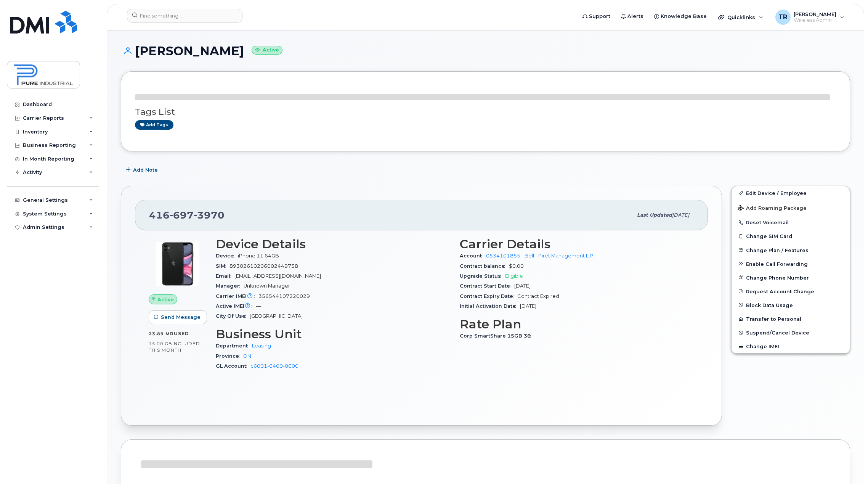  What do you see at coordinates (791, 277) in the screenshot?
I see `button: Change Phone Number` at bounding box center [791, 277].